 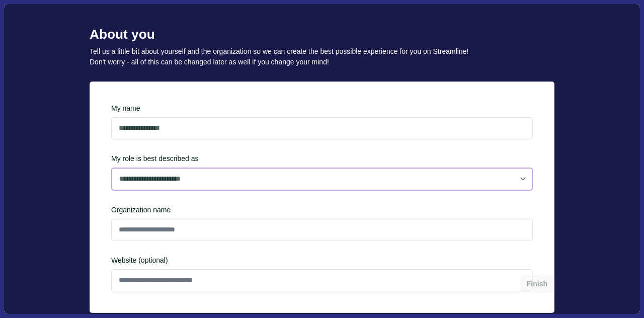 I want to click on div: About you, so click(x=322, y=34).